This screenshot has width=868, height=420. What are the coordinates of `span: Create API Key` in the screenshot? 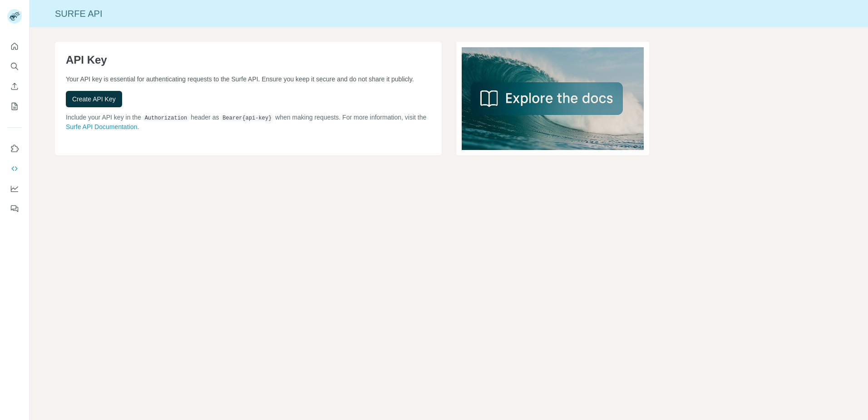 It's located at (94, 99).